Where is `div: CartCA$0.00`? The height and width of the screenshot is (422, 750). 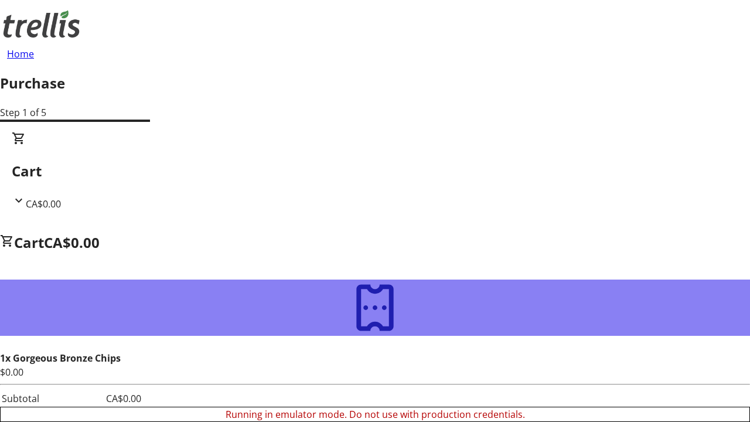
div: CartCA$0.00 is located at coordinates (375, 171).